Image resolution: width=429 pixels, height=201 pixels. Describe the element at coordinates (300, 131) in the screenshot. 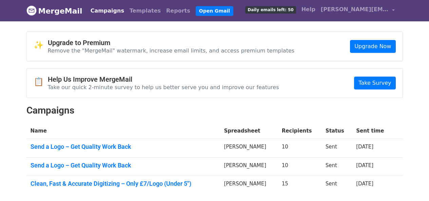

I see `th: Recipients` at that location.